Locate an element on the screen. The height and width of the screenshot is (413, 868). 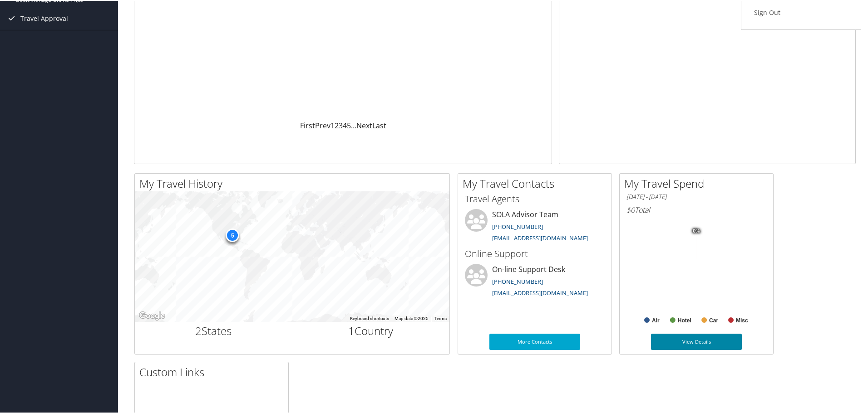
span: $0 is located at coordinates (630, 209).